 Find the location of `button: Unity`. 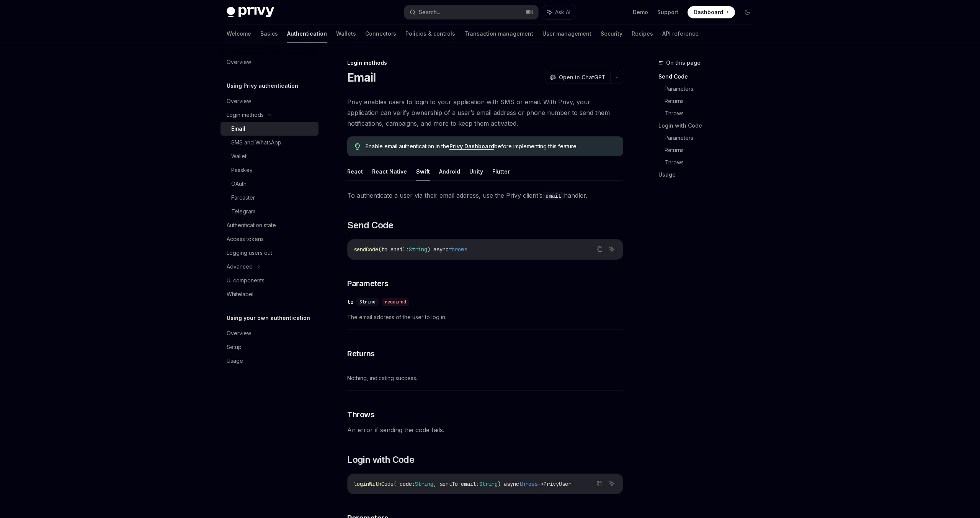

button: Unity is located at coordinates (477, 171).